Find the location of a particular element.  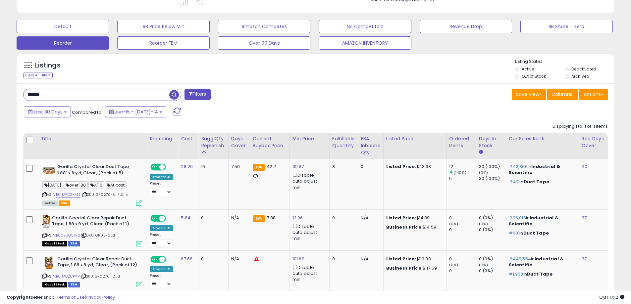

div: Title is located at coordinates (92, 139).